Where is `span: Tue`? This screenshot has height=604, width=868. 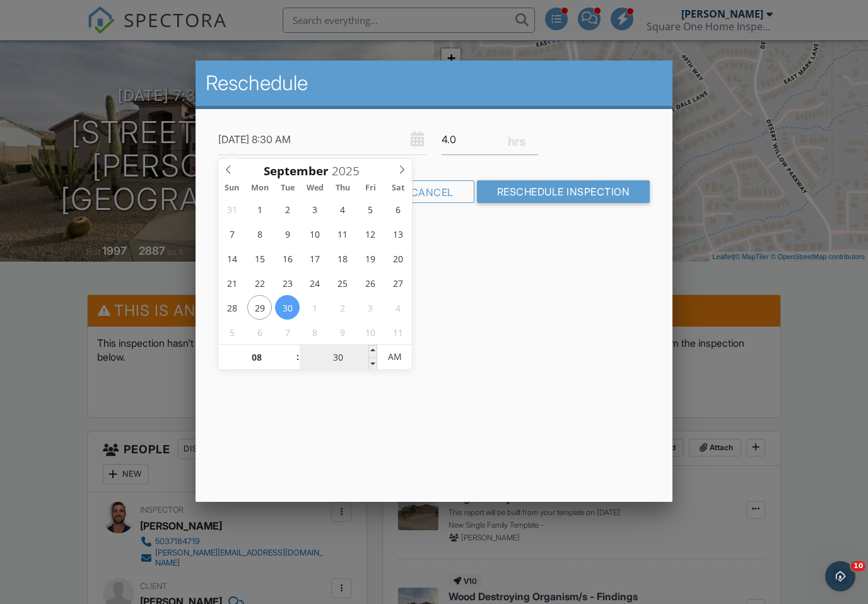 span: Tue is located at coordinates (288, 188).